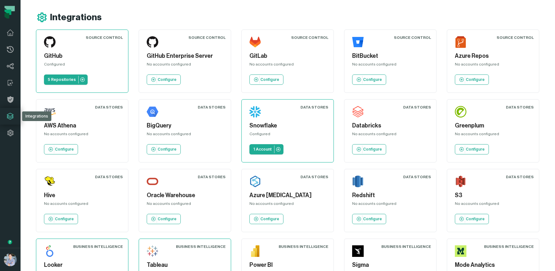 This screenshot has height=271, width=555. I want to click on img: Azure Synapse, so click(255, 181).